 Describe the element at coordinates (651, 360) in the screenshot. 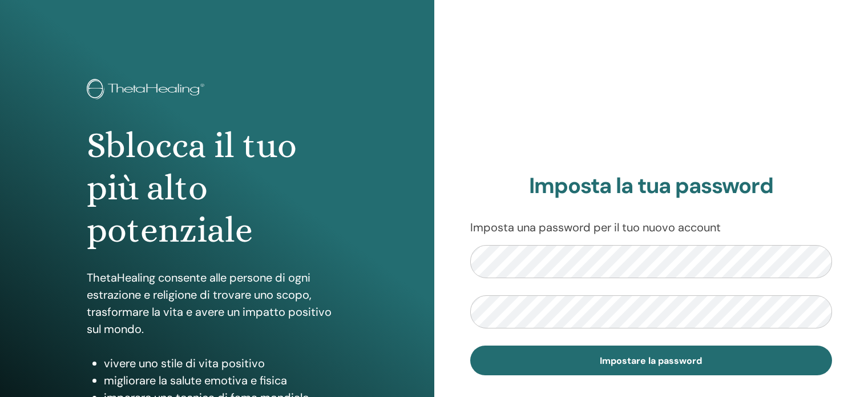

I see `button: Impostare la password` at that location.